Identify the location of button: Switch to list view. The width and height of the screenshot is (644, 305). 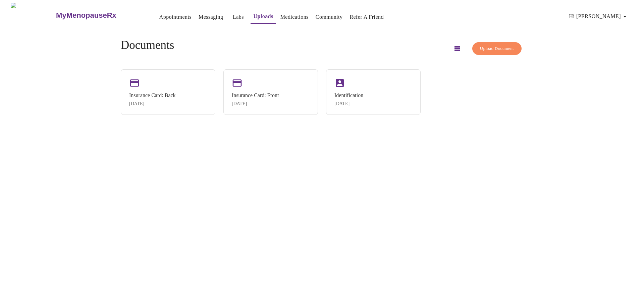
(457, 49).